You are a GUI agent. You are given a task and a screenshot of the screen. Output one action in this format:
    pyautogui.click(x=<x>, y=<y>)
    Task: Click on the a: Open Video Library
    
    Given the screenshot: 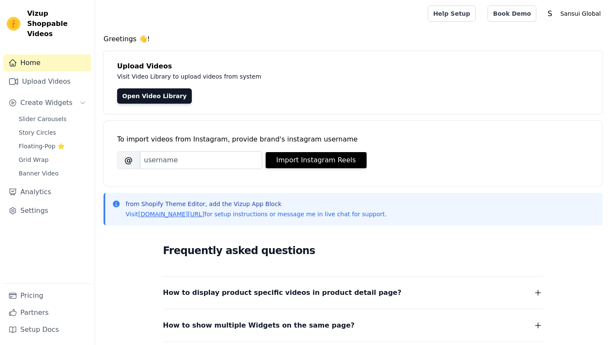 What is the action you would take?
    pyautogui.click(x=154, y=96)
    